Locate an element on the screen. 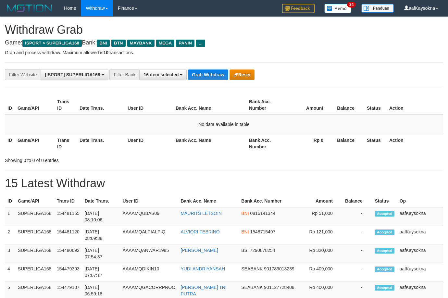  td: 2 is located at coordinates (10, 235).